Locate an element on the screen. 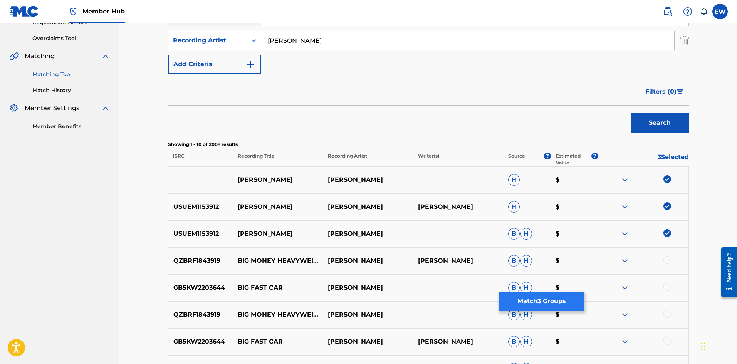 The image size is (737, 364). button: Add Criteria is located at coordinates (215, 64).